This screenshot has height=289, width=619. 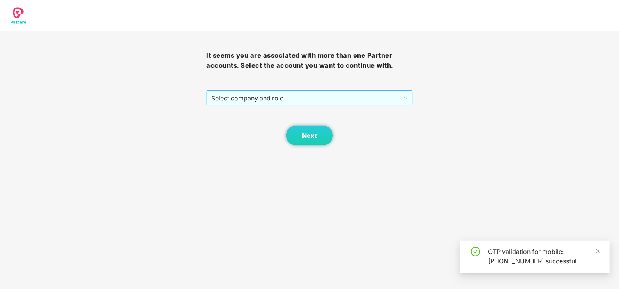 What do you see at coordinates (309, 136) in the screenshot?
I see `span: Next` at bounding box center [309, 136].